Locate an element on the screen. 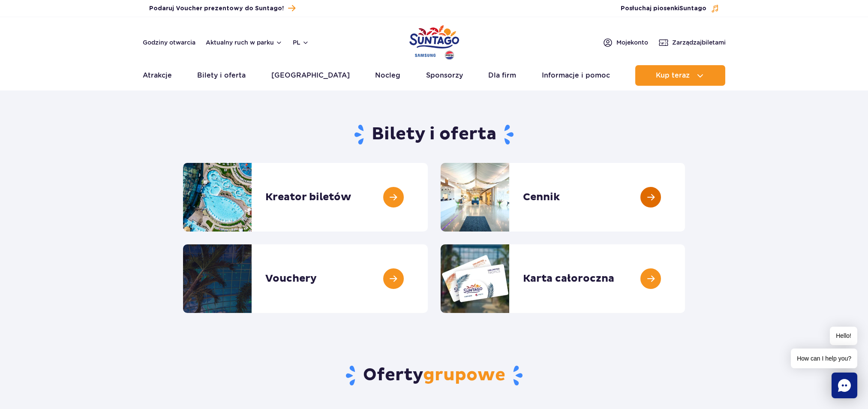  span: grupowe is located at coordinates (464, 375).